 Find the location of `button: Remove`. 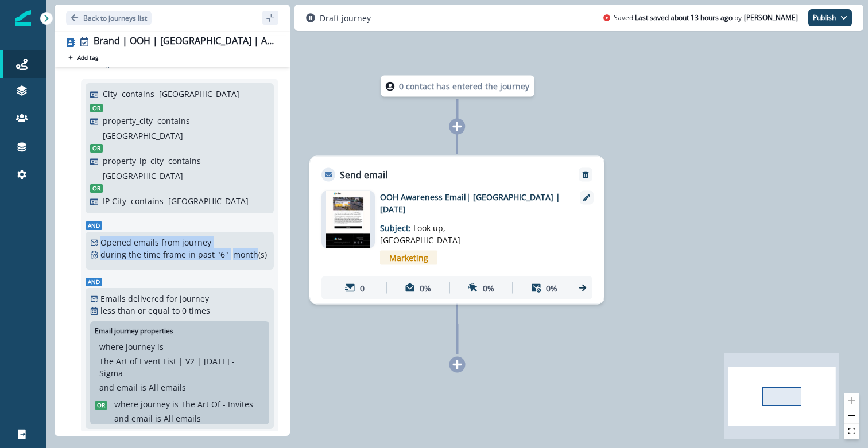

button: Remove is located at coordinates (585, 175).